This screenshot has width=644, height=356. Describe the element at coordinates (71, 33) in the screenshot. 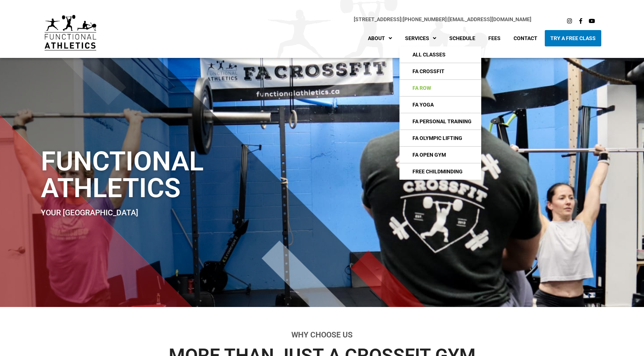

I see `a: default-logo` at that location.